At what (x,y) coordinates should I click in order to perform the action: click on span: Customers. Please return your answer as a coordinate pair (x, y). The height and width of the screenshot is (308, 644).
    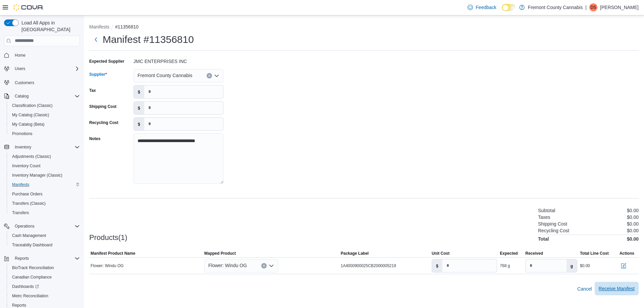
    Looking at the image, I should click on (46, 82).